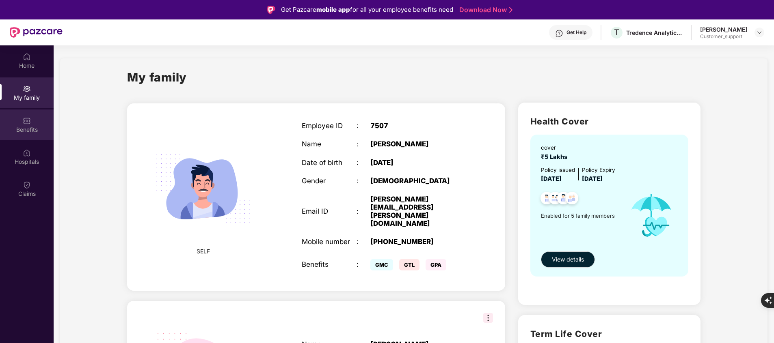 The height and width of the screenshot is (343, 774). What do you see at coordinates (568, 260) in the screenshot?
I see `button: View details` at bounding box center [568, 260].